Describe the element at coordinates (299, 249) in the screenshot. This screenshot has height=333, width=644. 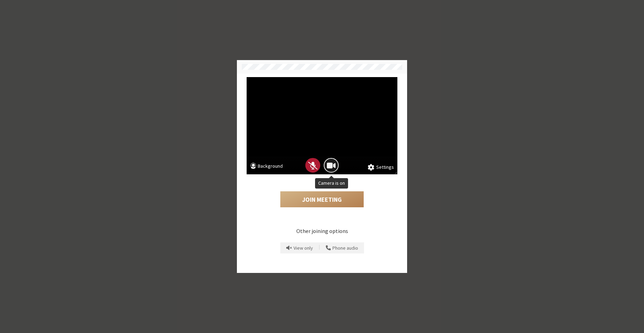
I see `button: Prevent echo when there is already an active mic and speaker in the room.` at that location.